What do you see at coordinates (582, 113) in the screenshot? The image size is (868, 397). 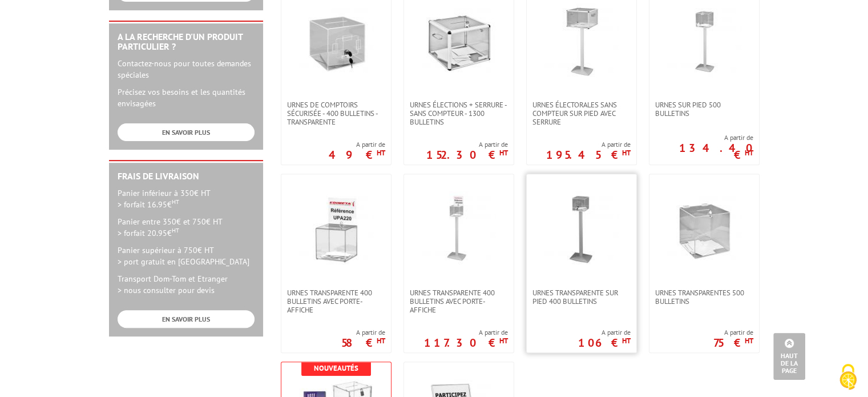 I see `a: Urnes électorales sans compteur sur pied avec serrure` at bounding box center [582, 113].